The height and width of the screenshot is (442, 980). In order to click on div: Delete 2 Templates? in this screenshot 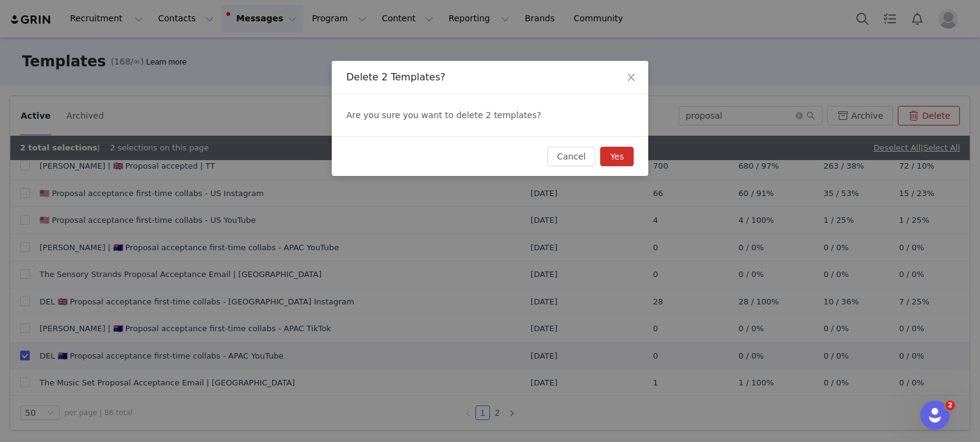, I will do `click(490, 77)`.